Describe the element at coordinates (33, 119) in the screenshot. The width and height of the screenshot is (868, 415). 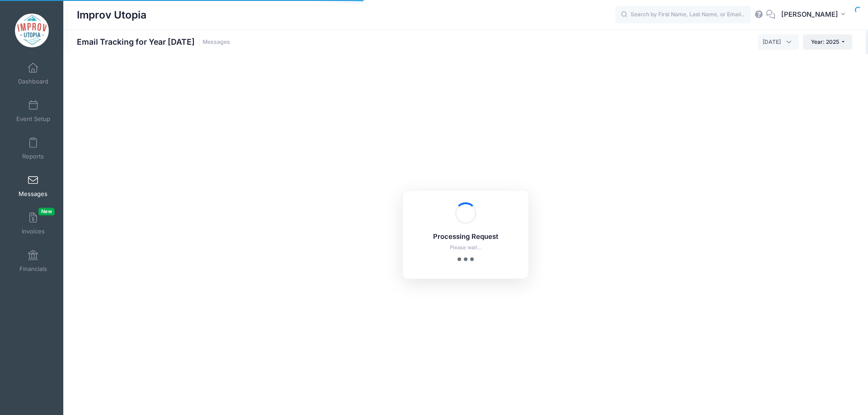
I see `span: Event Setup` at that location.